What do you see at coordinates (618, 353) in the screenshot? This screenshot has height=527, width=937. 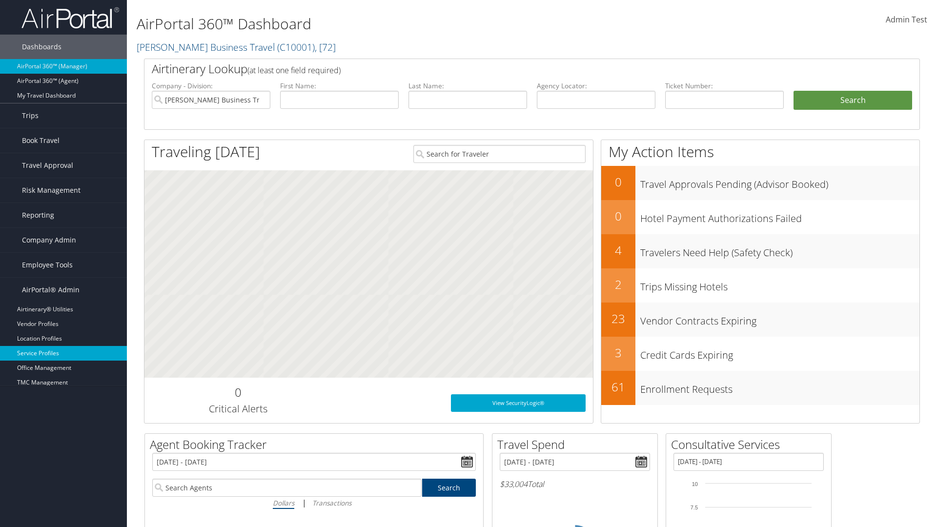 I see `h2: 3` at bounding box center [618, 353].